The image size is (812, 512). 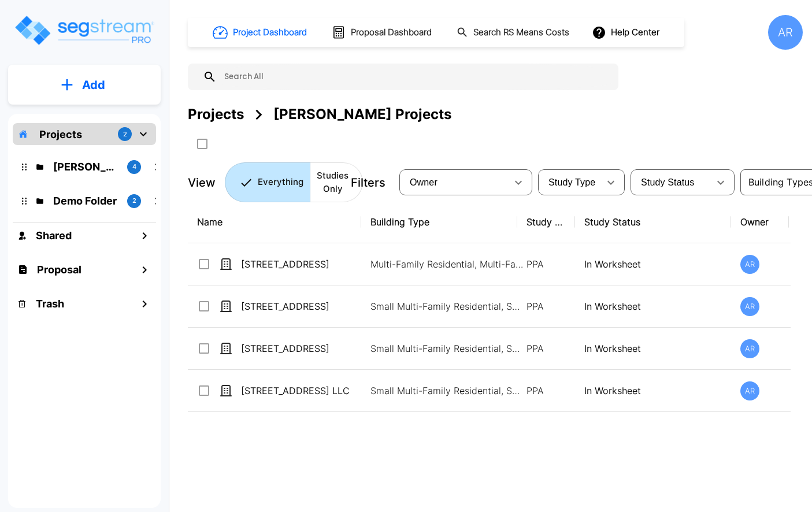 What do you see at coordinates (134, 166) in the screenshot?
I see `p: 4` at bounding box center [134, 166].